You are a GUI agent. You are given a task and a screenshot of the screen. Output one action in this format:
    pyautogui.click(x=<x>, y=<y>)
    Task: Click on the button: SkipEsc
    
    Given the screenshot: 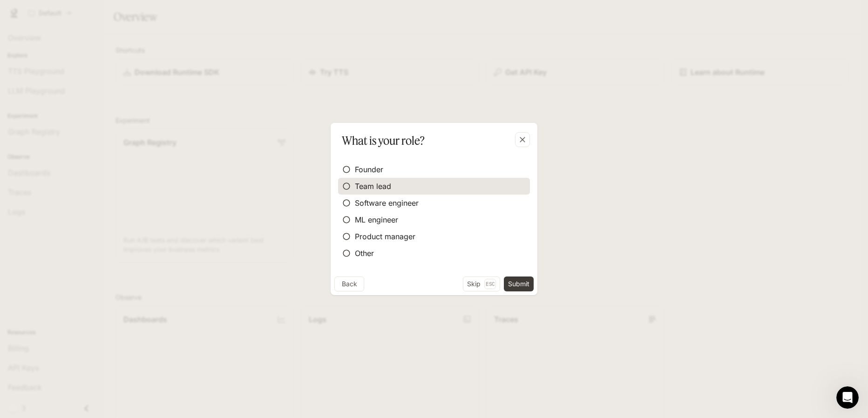 What is the action you would take?
    pyautogui.click(x=481, y=284)
    